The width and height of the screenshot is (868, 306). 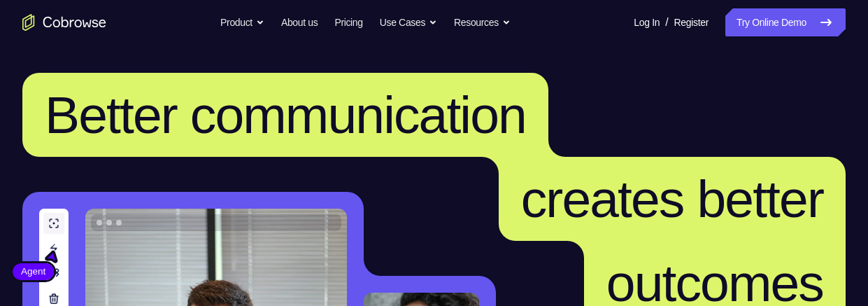 What do you see at coordinates (786, 22) in the screenshot?
I see `a: Try Online Demo` at bounding box center [786, 22].